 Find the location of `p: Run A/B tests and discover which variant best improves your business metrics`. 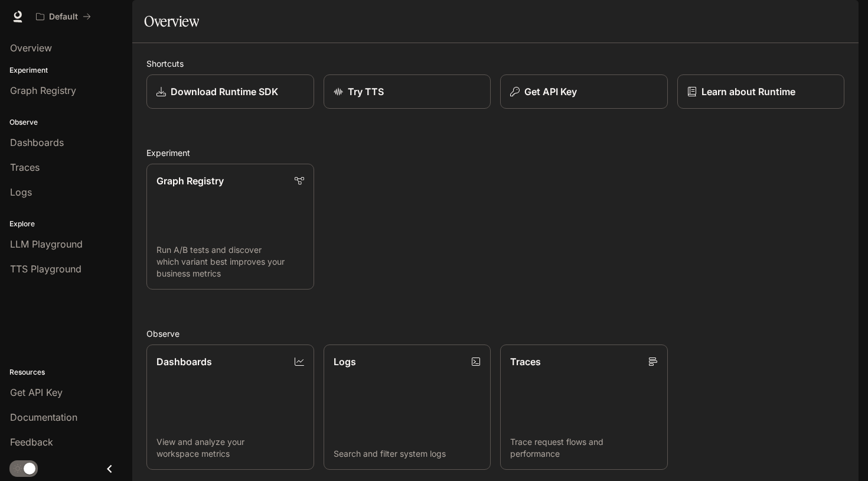

p: Run A/B tests and discover which variant best improves your business metrics is located at coordinates (230, 262).